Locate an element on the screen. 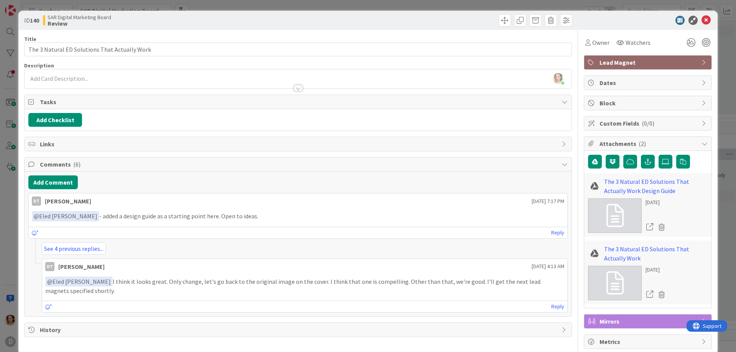  a: The 3 Natural ED Solutions That Actually Work Design Guide is located at coordinates (656, 186).